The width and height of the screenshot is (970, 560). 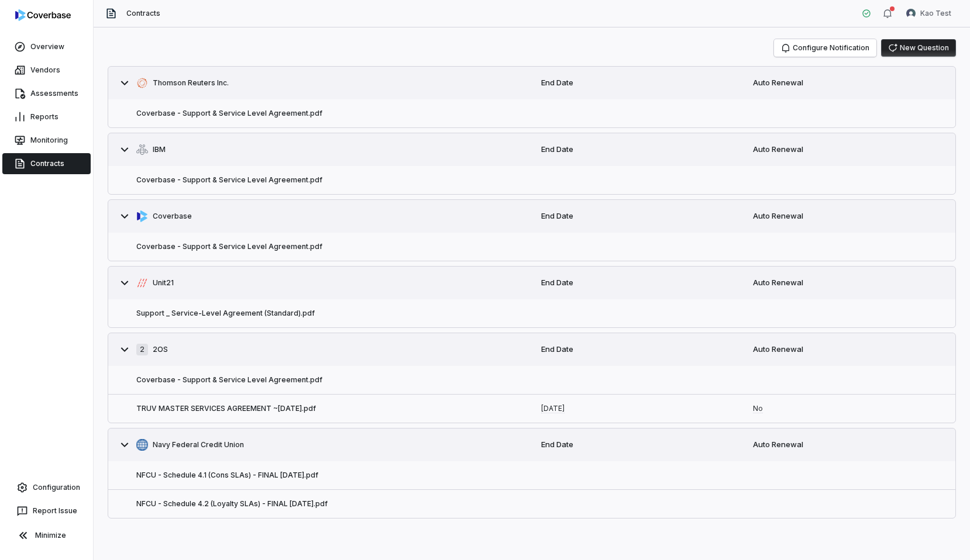 What do you see at coordinates (320, 446) in the screenshot?
I see `button: https://navyfederal.org/Navy Federal Credit Union` at bounding box center [320, 446].